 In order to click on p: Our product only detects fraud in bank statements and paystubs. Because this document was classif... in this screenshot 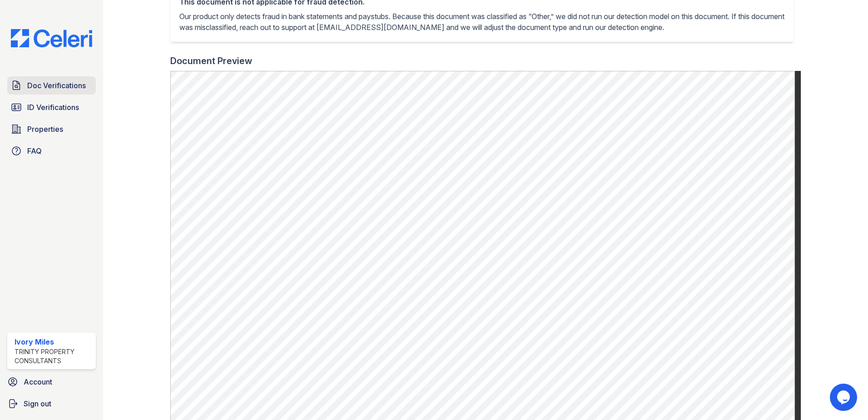, I will do `click(482, 22)`.